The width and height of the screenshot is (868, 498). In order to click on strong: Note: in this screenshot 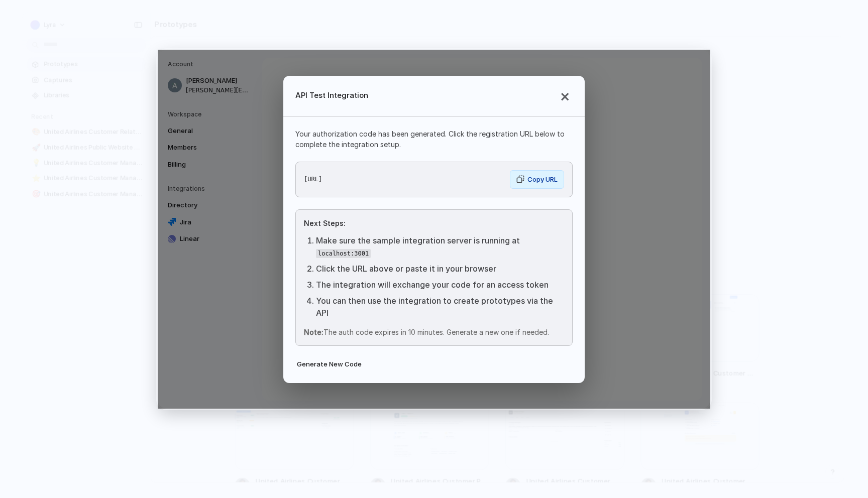, I will do `click(313, 332)`.